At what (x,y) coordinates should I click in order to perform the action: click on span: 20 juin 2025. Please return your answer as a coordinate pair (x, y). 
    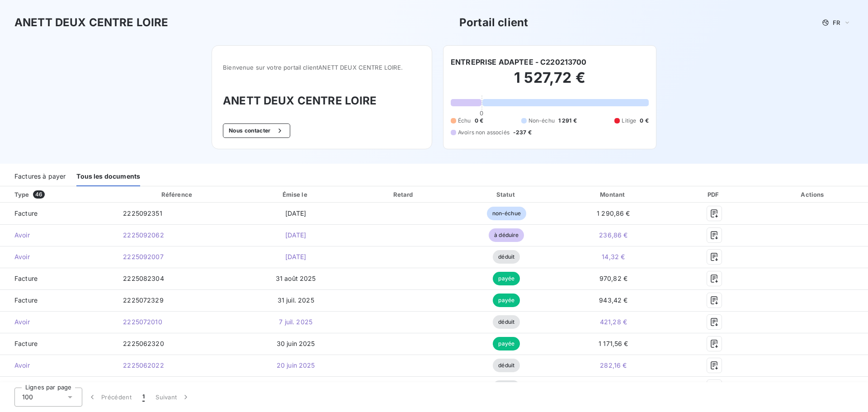
    Looking at the image, I should click on (296, 365).